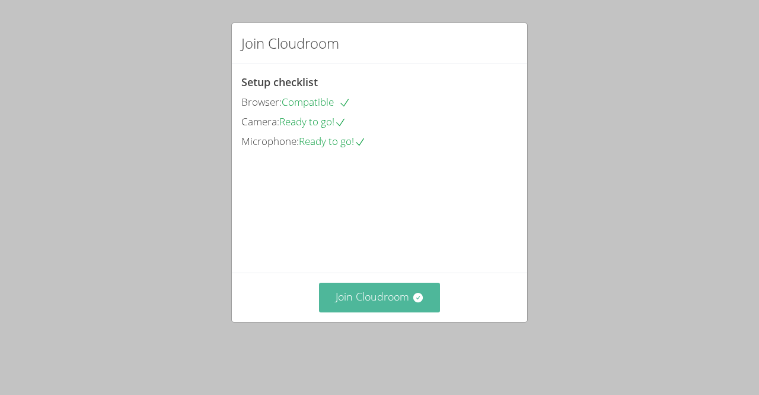 The height and width of the screenshot is (395, 759). I want to click on span: Compatible, so click(316, 101).